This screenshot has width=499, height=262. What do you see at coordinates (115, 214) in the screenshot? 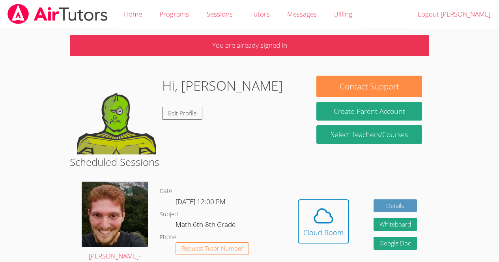
I see `img: avatar.png` at bounding box center [115, 214].